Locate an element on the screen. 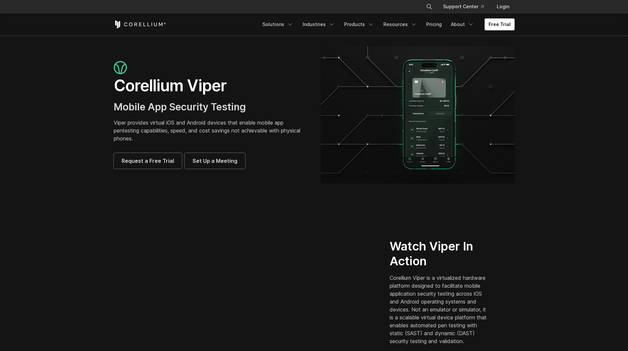 The image size is (628, 351). button: Search is located at coordinates (430, 7).